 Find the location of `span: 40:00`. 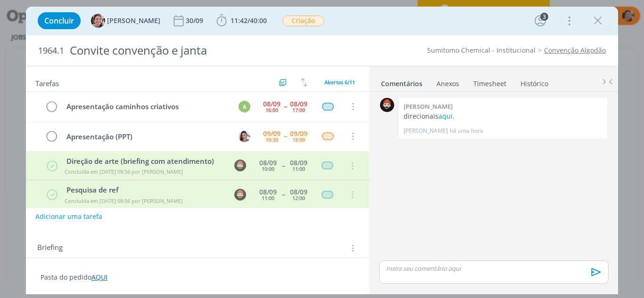

span: 40:00 is located at coordinates (258, 20).